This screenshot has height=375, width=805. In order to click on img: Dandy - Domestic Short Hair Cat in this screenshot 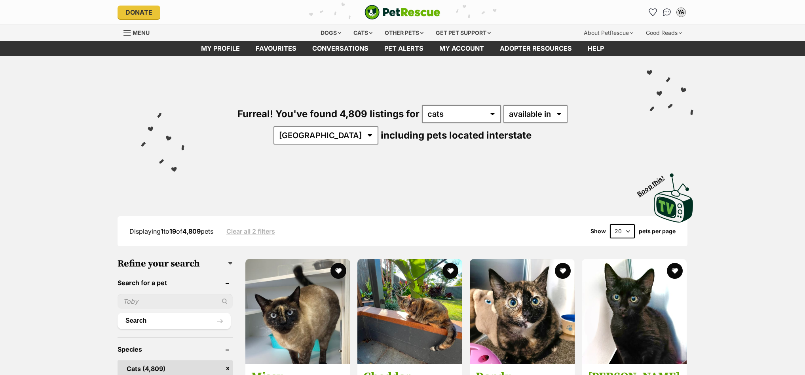, I will do `click(522, 311)`.